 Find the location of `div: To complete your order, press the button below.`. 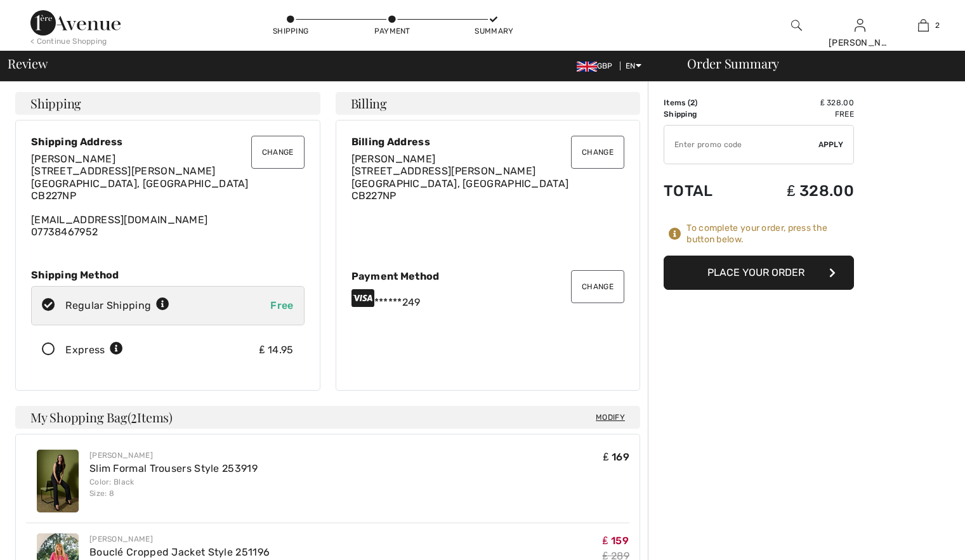

div: To complete your order, press the button below. is located at coordinates (770, 234).